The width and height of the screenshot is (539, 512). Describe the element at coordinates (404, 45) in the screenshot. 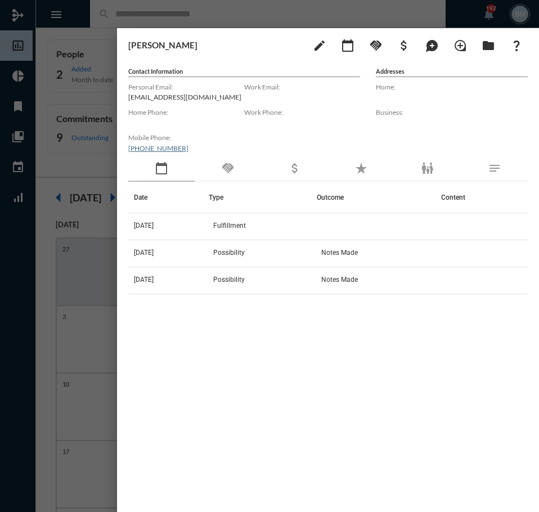

I see `button: Add Business` at that location.